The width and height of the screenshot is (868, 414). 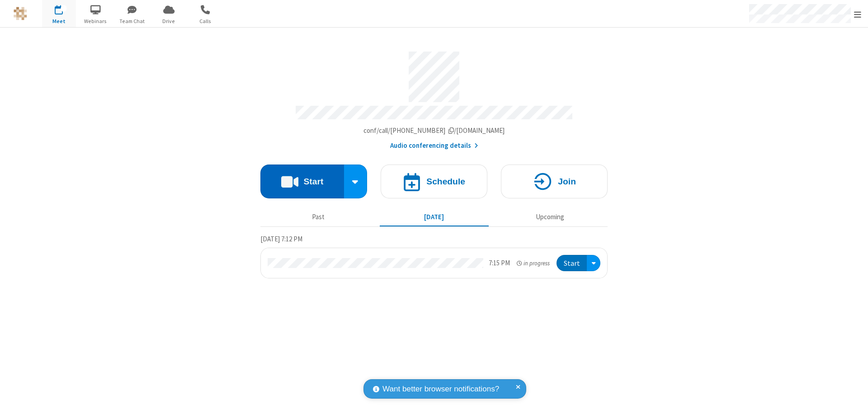 I want to click on div: Start conference options, so click(x=356, y=181).